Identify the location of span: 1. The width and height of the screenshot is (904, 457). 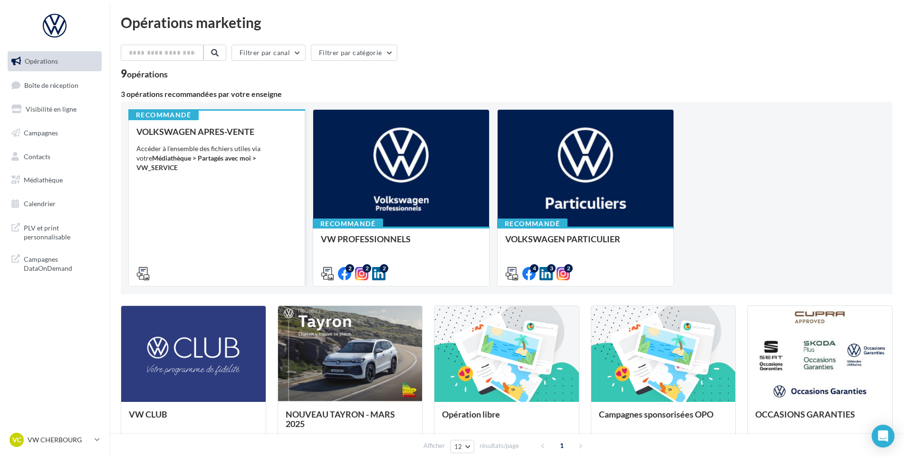
(562, 446).